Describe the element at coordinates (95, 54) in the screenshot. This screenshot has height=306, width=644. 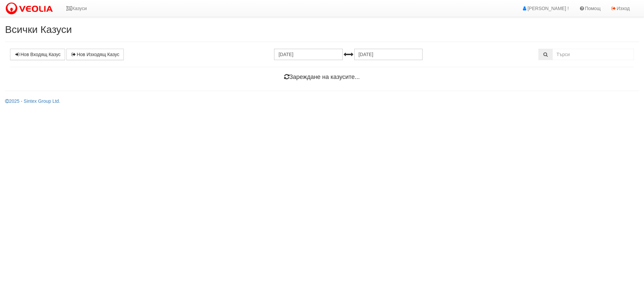
I see `a: Нов Изходящ Казус` at that location.